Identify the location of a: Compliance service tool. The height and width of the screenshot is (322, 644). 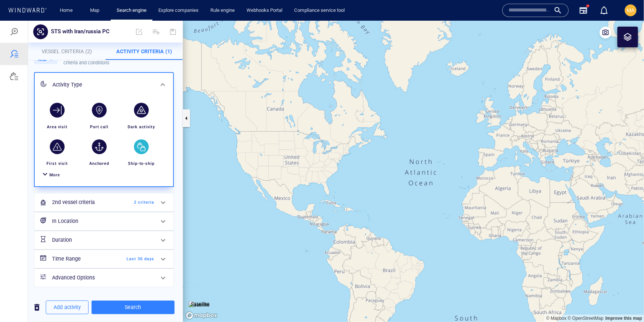
(319, 10).